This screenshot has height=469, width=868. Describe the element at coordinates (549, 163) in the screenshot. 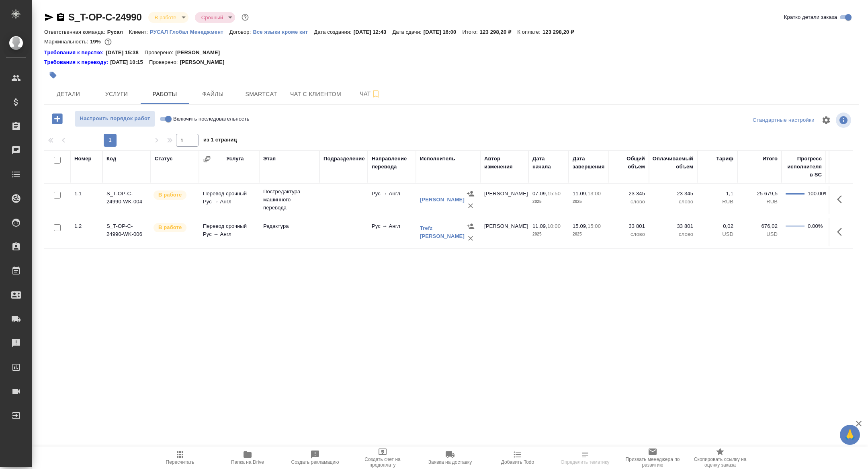

I see `div: Дата начала` at that location.